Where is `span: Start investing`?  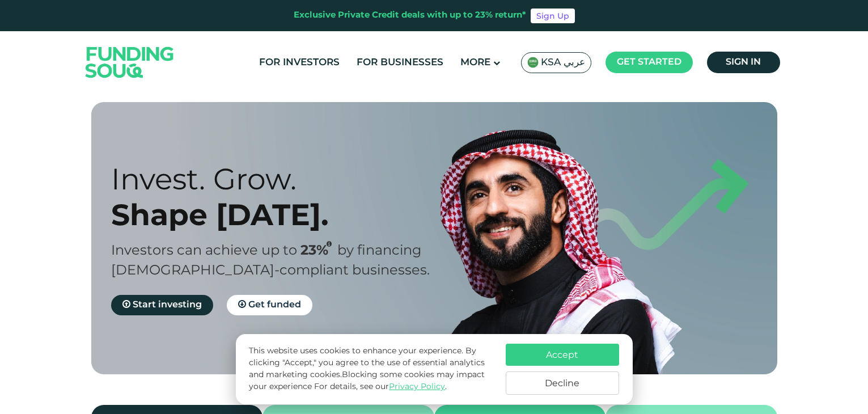
span: Start investing is located at coordinates (167, 304).